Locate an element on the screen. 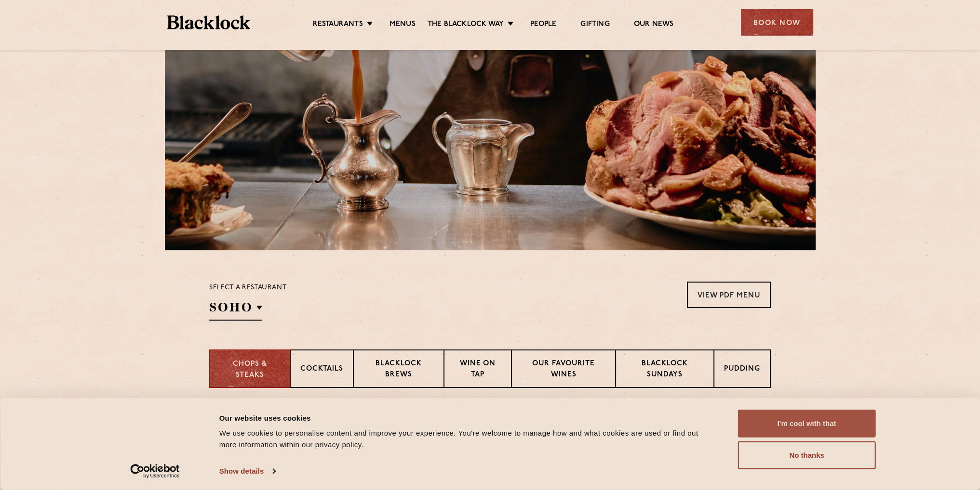  a: Gifting is located at coordinates (595, 25).